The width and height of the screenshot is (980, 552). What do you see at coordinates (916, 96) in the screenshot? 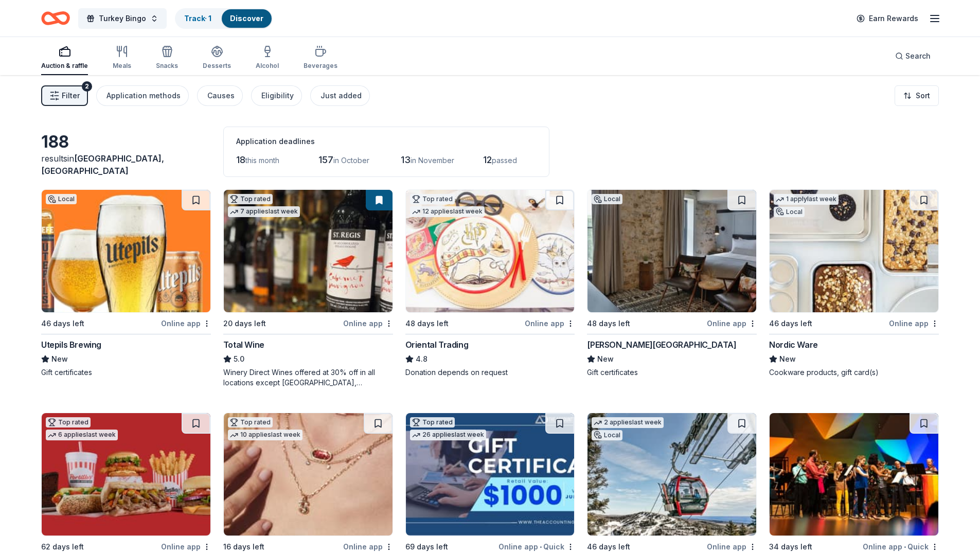
I see `button: Sort` at bounding box center [916, 96].